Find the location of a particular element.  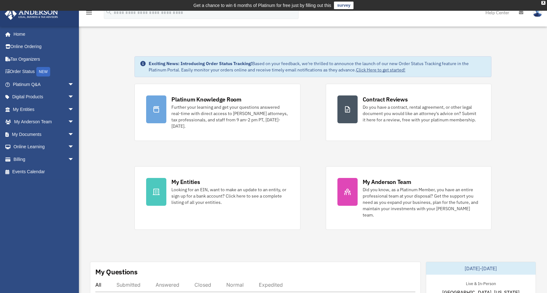

a: Digital Productsarrow_drop_down is located at coordinates (44, 97).